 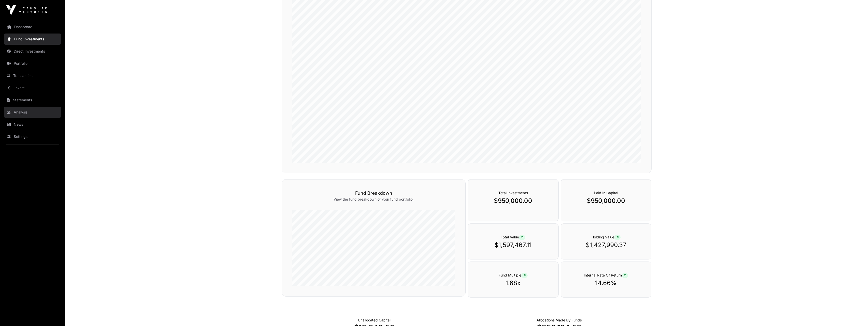 I want to click on a: News, so click(x=33, y=125).